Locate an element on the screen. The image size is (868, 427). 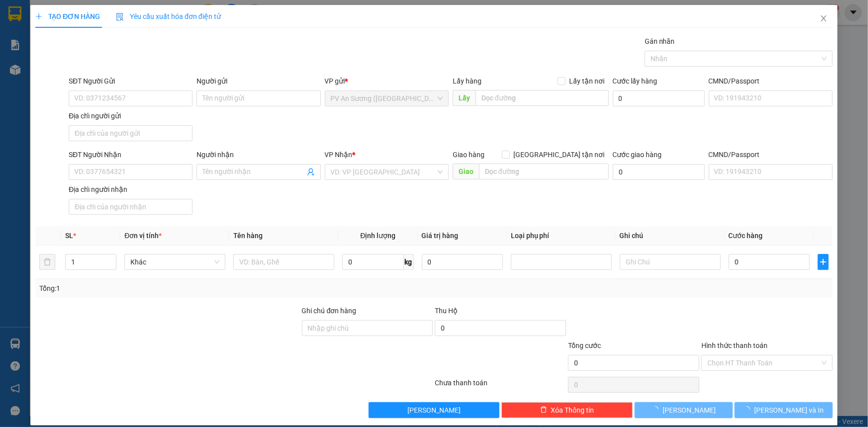
span: kg is located at coordinates (409, 262).